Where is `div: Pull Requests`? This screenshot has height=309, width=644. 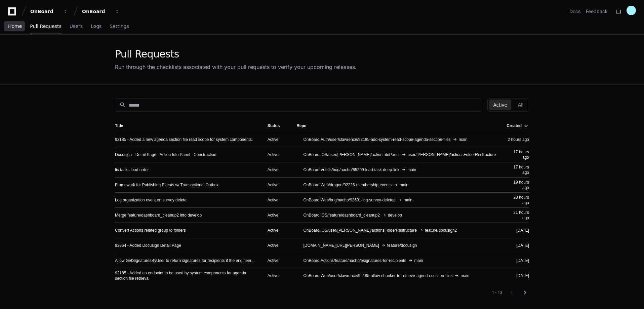 div: Pull Requests is located at coordinates (236, 54).